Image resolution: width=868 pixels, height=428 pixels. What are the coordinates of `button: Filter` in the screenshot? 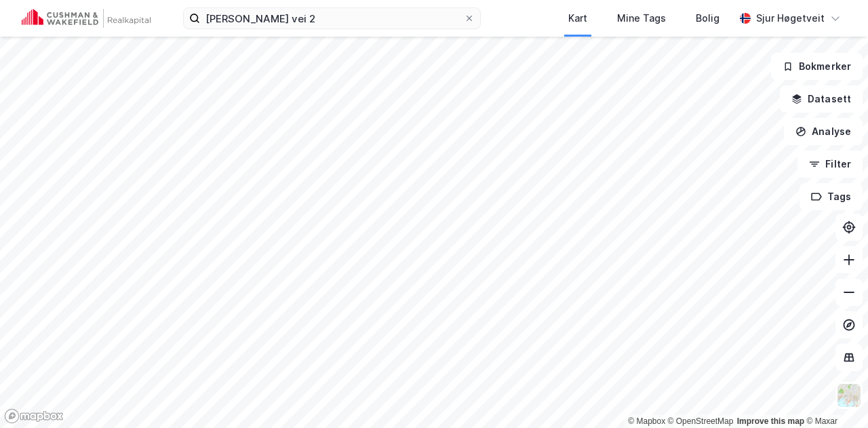 It's located at (830, 164).